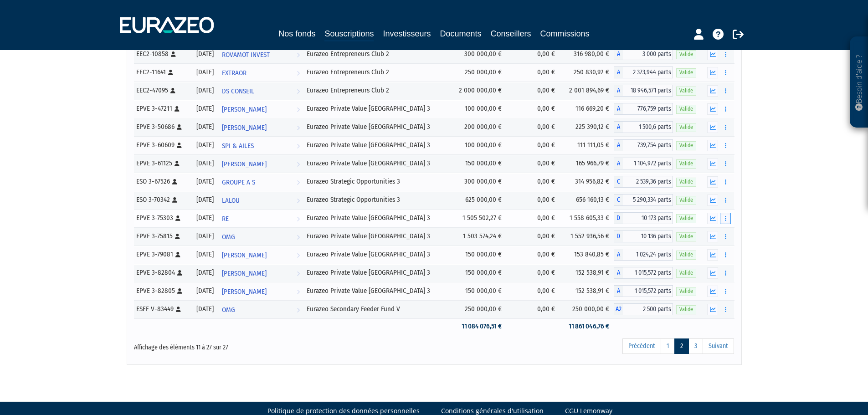 Image resolution: width=868 pixels, height=415 pixels. What do you see at coordinates (648, 90) in the screenshot?
I see `span: 18 946,571 parts` at bounding box center [648, 90].